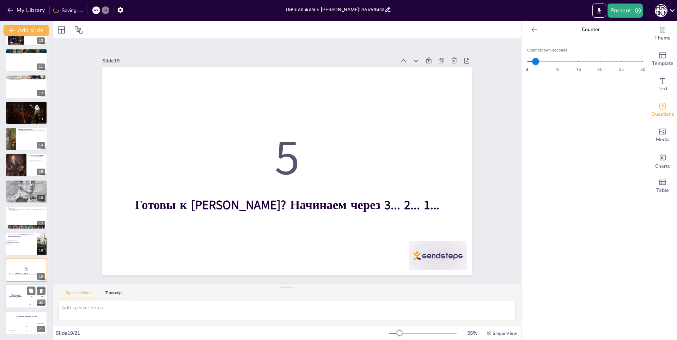 This screenshot has width=677, height=340. What do you see at coordinates (585, 50) in the screenshot?
I see `span: Counterdown seconds` at bounding box center [585, 50].